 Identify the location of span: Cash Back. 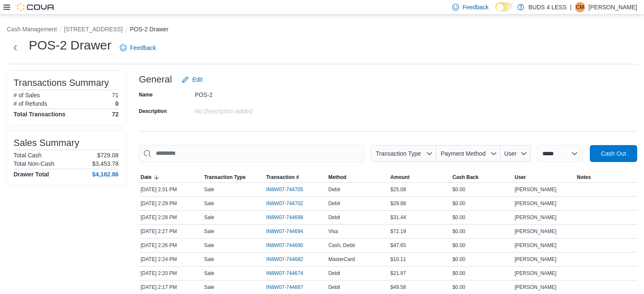
(465, 177).